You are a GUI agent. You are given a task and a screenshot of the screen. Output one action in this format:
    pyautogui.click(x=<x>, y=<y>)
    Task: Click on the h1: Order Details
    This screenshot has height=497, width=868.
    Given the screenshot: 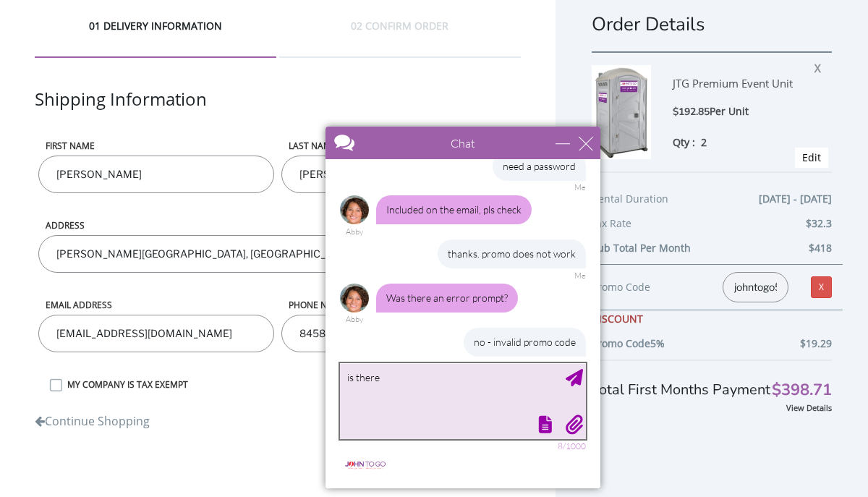 What is the action you would take?
    pyautogui.click(x=712, y=24)
    